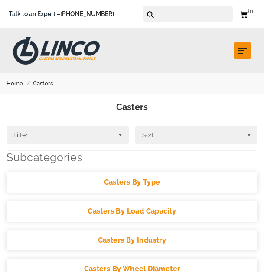  I want to click on h1: Casters, so click(132, 107).